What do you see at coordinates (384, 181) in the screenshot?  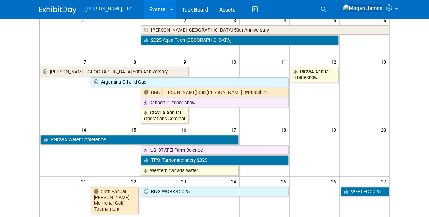 I see `span: 27` at bounding box center [384, 181].